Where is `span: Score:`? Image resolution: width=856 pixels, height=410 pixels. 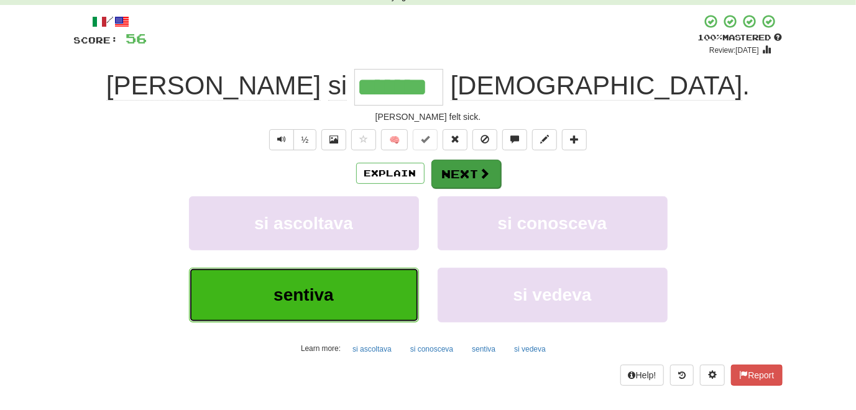
span: Score: is located at coordinates (96, 40).